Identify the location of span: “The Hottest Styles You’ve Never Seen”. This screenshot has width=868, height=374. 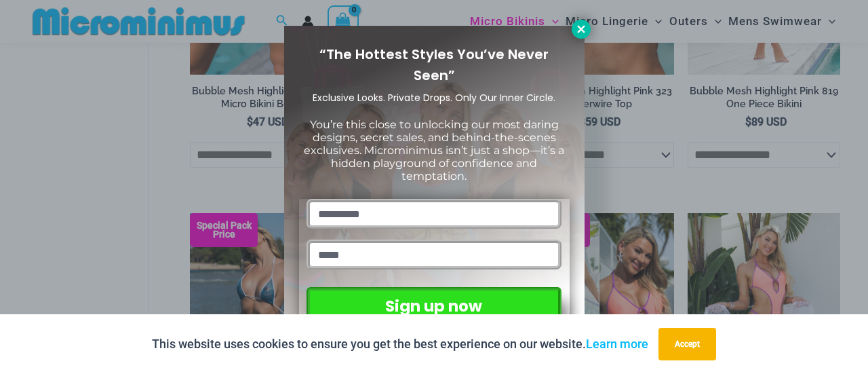
(434, 64).